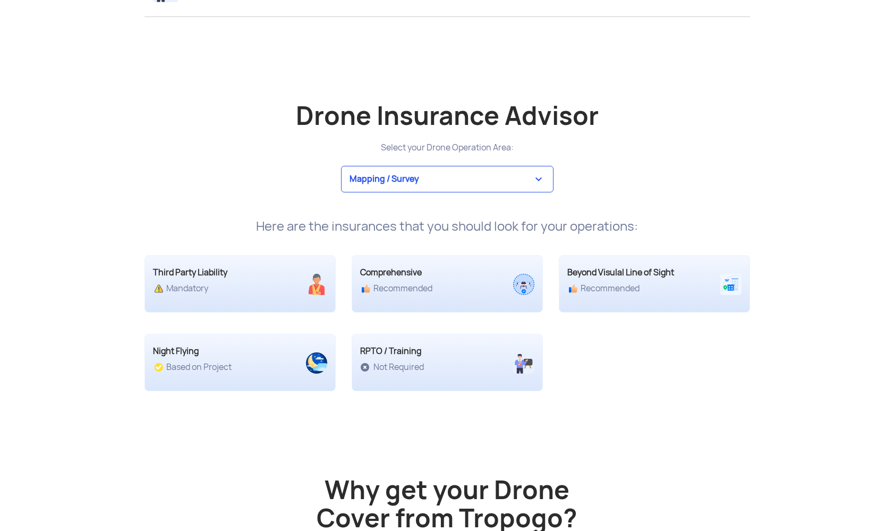 This screenshot has height=531, width=894. I want to click on div: Select your Drone Operation Area:, so click(447, 148).